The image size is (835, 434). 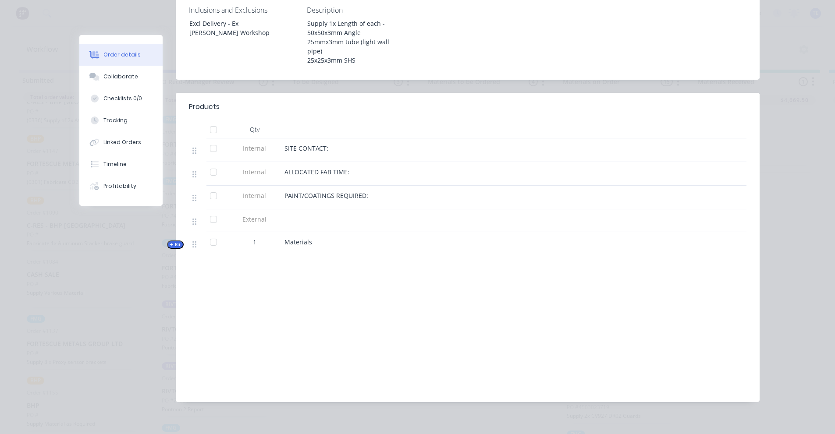 What do you see at coordinates (255, 219) in the screenshot?
I see `span: External` at bounding box center [255, 219].